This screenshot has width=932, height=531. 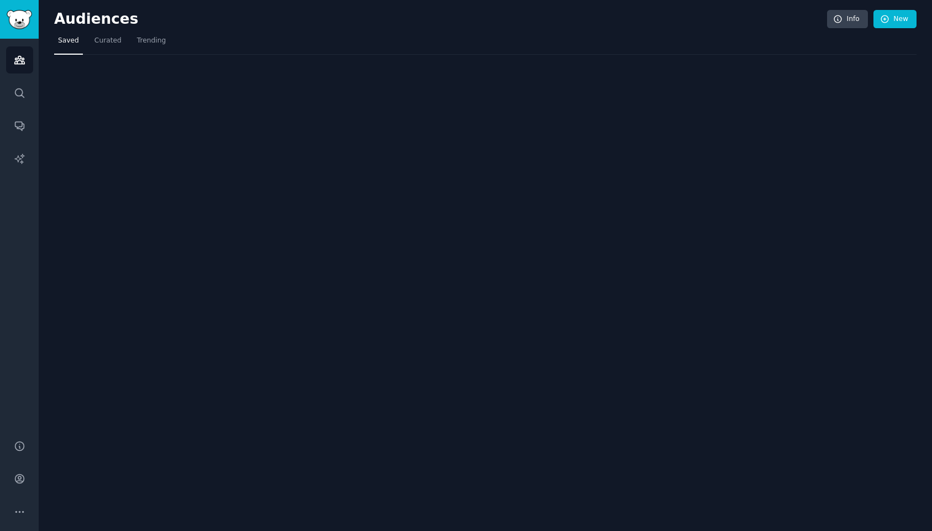 I want to click on span: Trending, so click(x=151, y=41).